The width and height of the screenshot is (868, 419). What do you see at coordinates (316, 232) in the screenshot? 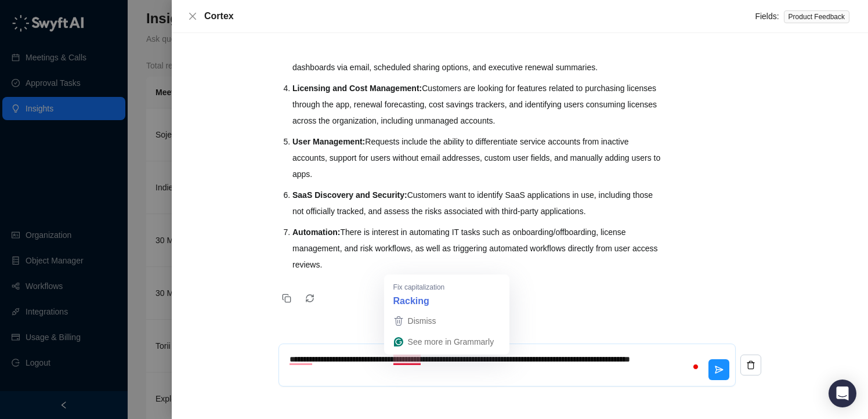
I see `strong: Automation:` at bounding box center [316, 232].